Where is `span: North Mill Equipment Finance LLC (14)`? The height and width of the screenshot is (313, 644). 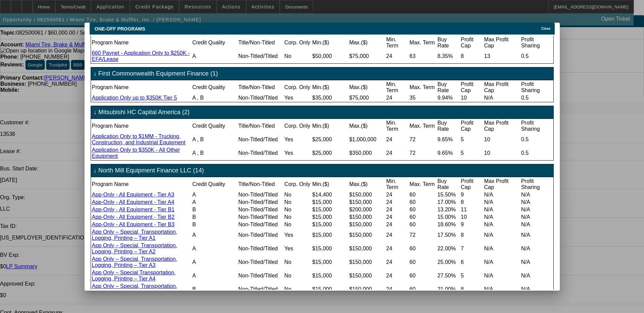
span: North Mill Equipment Finance LLC (14) is located at coordinates (151, 170).